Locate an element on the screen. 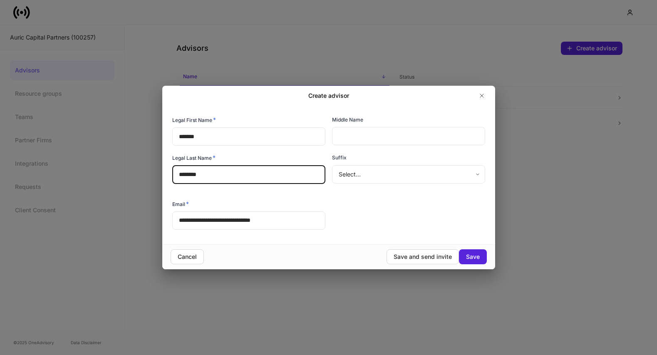 This screenshot has width=657, height=355. h2: Create advisor is located at coordinates (329, 96).